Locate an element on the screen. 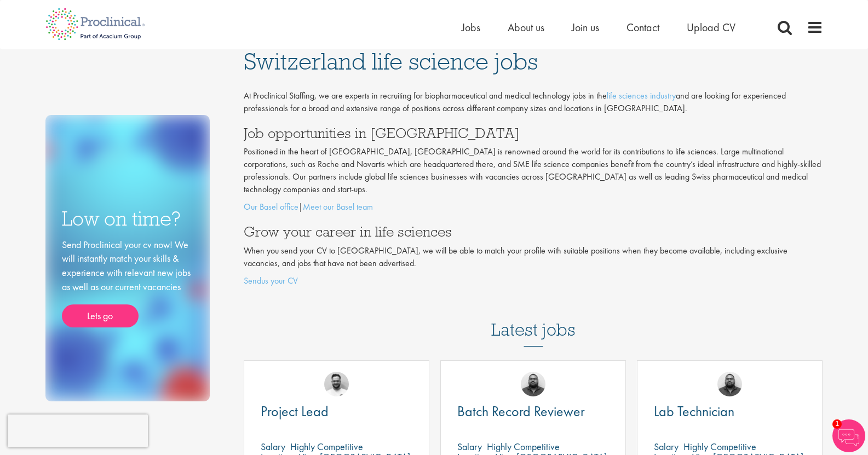 The image size is (868, 455). a: Join us is located at coordinates (586, 27).